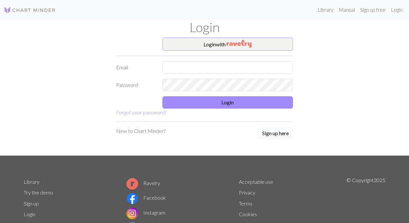  I want to click on a: Try the demo, so click(38, 192).